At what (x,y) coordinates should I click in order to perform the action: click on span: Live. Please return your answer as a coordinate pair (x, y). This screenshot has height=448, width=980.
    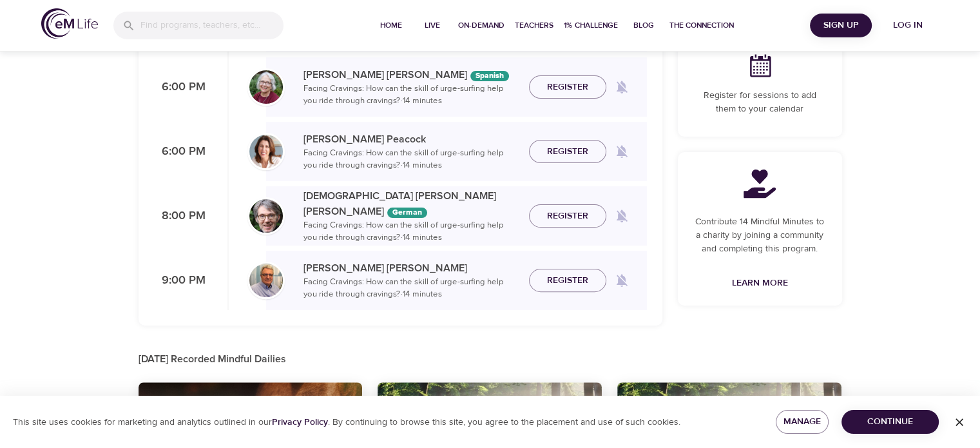
    Looking at the image, I should click on (432, 25).